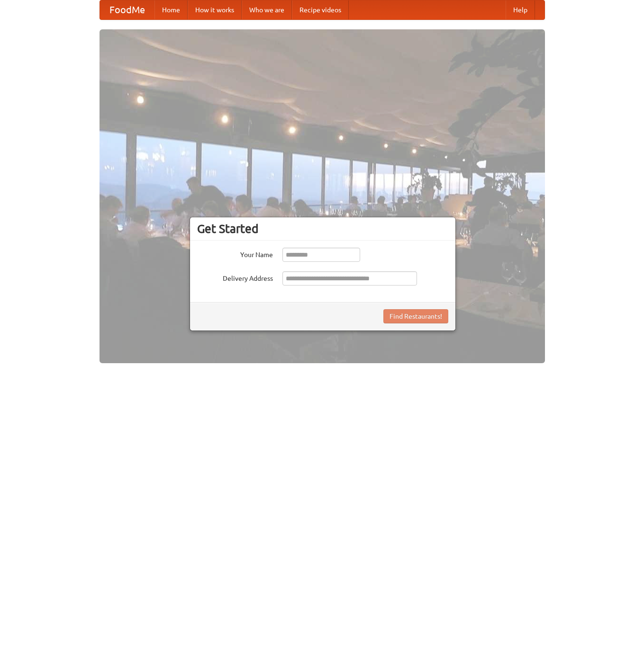 The width and height of the screenshot is (644, 670). I want to click on label: Your Name, so click(235, 254).